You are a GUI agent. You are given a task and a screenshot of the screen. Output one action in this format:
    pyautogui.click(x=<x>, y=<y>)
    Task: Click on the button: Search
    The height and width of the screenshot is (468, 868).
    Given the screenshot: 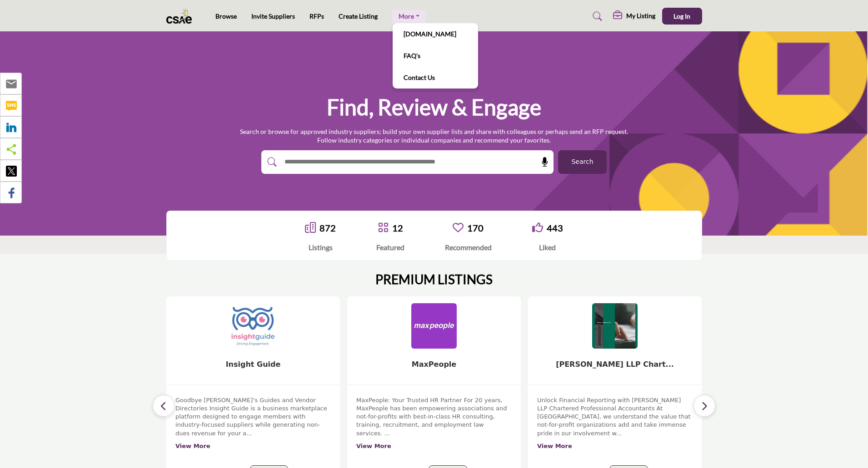 What is the action you would take?
    pyautogui.click(x=582, y=162)
    